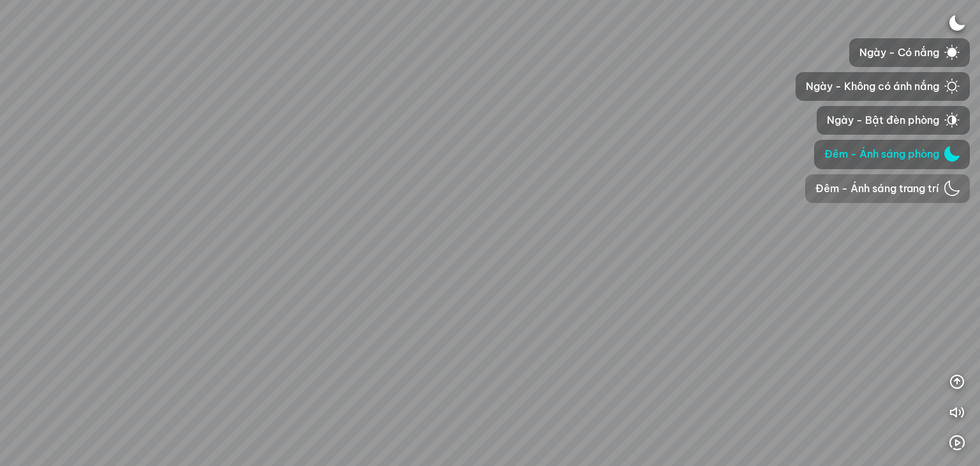  I want to click on button: Ngày - Có nắng, so click(909, 52).